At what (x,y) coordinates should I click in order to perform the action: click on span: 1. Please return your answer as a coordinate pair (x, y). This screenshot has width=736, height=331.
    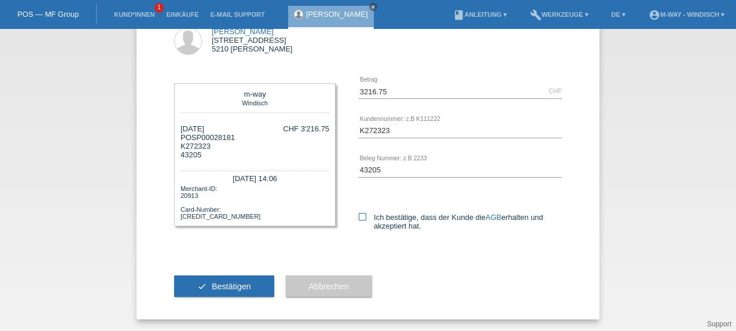
    Looking at the image, I should click on (159, 8).